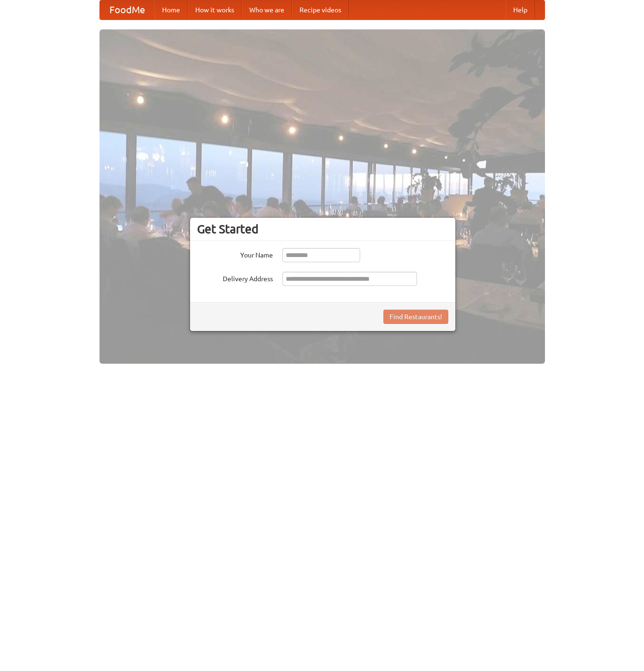 The width and height of the screenshot is (644, 671). Describe the element at coordinates (415, 317) in the screenshot. I see `button: Find Restaurants!` at that location.